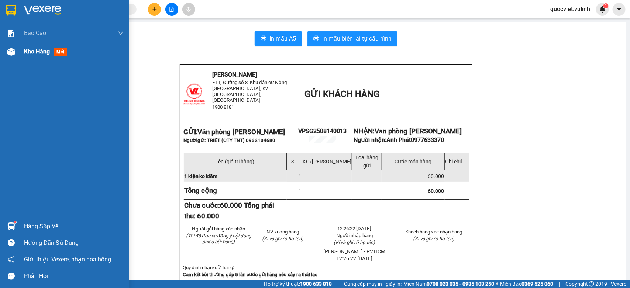 The width and height of the screenshot is (630, 288). What do you see at coordinates (229, 211) in the screenshot?
I see `span: 60.000 Tổng phải thu: 60.000` at bounding box center [229, 211].